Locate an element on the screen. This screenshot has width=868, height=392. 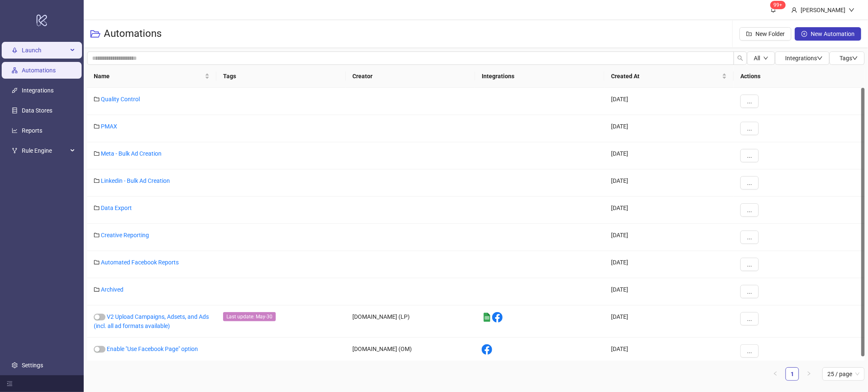
a: Archived is located at coordinates (112, 289).